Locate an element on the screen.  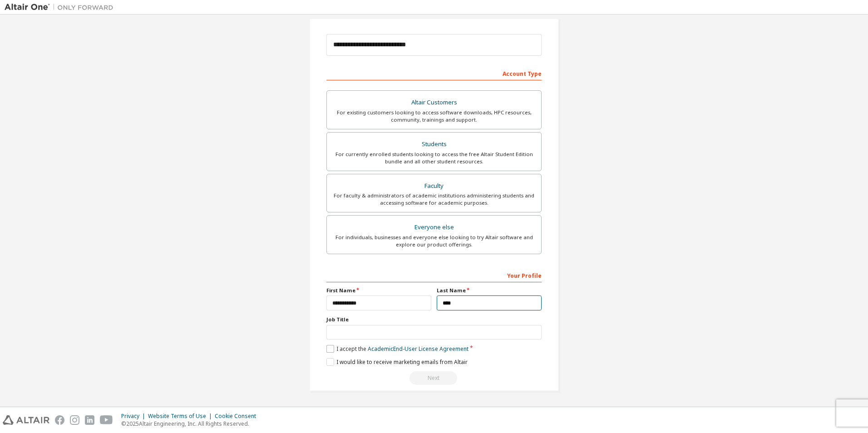
div: Cookie Consent is located at coordinates (238, 416).